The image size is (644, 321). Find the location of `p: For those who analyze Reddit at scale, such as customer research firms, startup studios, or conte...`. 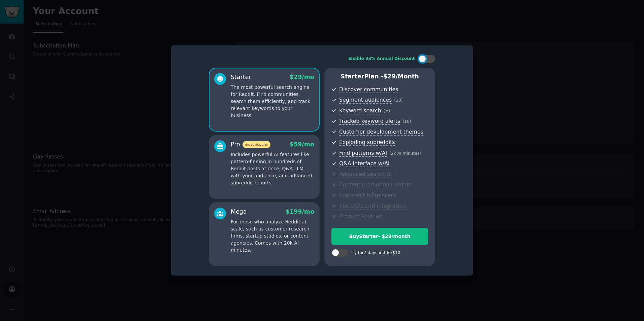

p: For those who analyze Reddit at scale, such as customer research firms, startup studios, or conte... is located at coordinates (272, 236).